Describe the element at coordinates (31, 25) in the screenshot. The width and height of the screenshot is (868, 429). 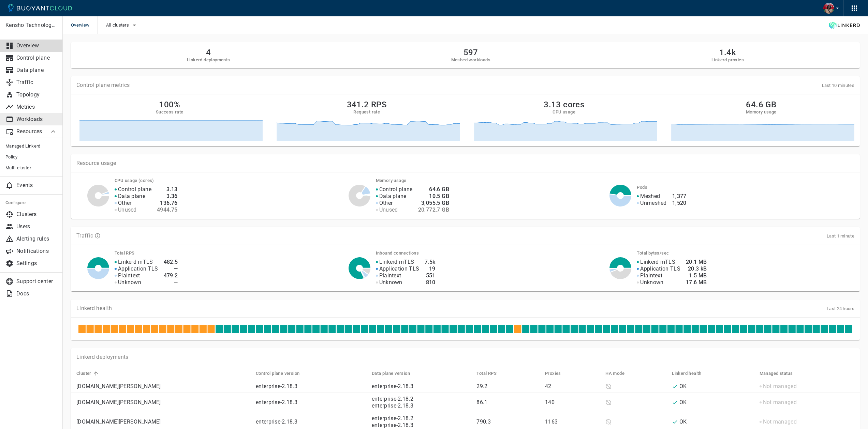
I see `p: Kensho Technologies` at that location.